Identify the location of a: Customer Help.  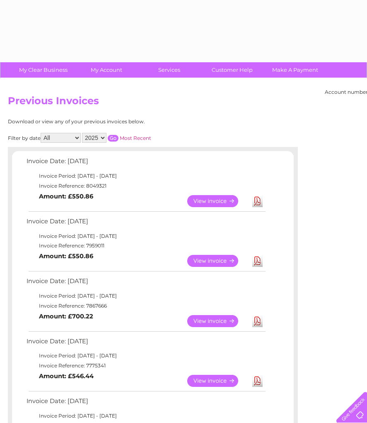
(232, 70).